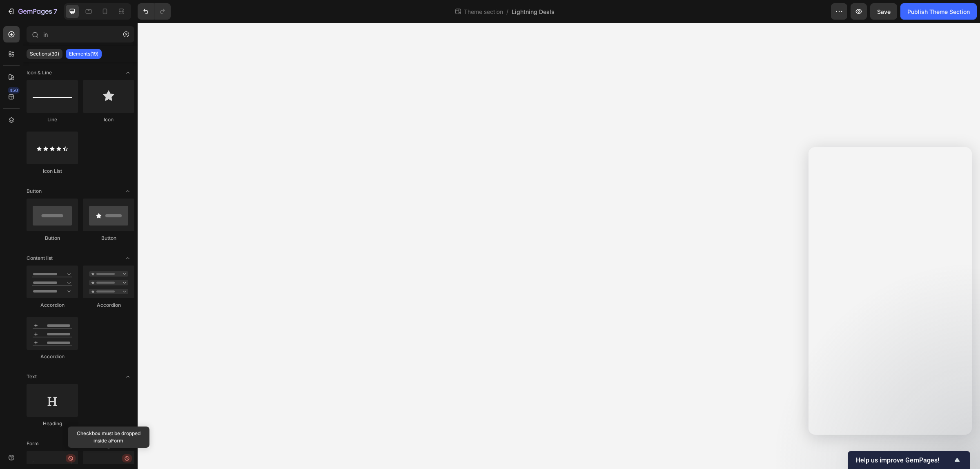 This screenshot has width=980, height=469. What do you see at coordinates (154, 12) in the screenshot?
I see `div: Undo/Redo` at bounding box center [154, 12].